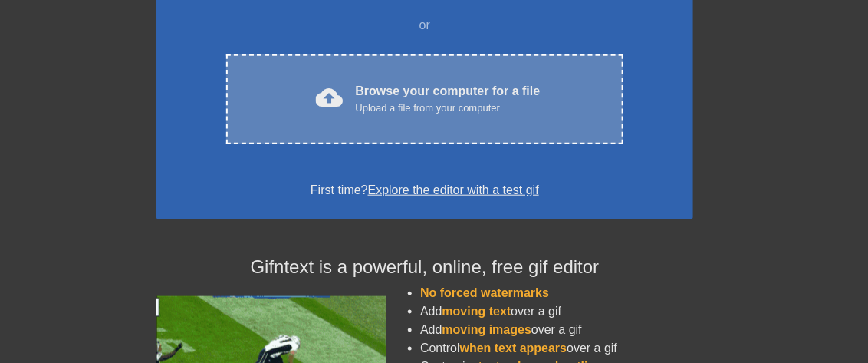 The width and height of the screenshot is (868, 363). I want to click on div: Browse your computer for a file, so click(448, 99).